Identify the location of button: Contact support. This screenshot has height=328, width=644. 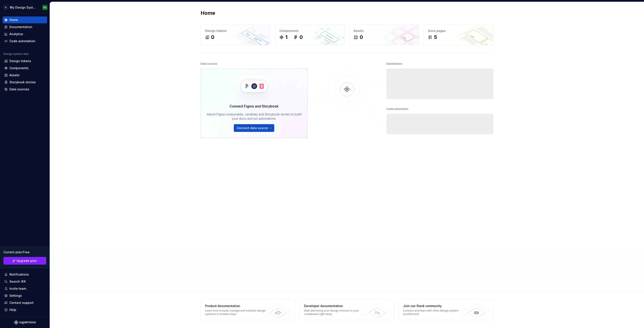
(25, 303).